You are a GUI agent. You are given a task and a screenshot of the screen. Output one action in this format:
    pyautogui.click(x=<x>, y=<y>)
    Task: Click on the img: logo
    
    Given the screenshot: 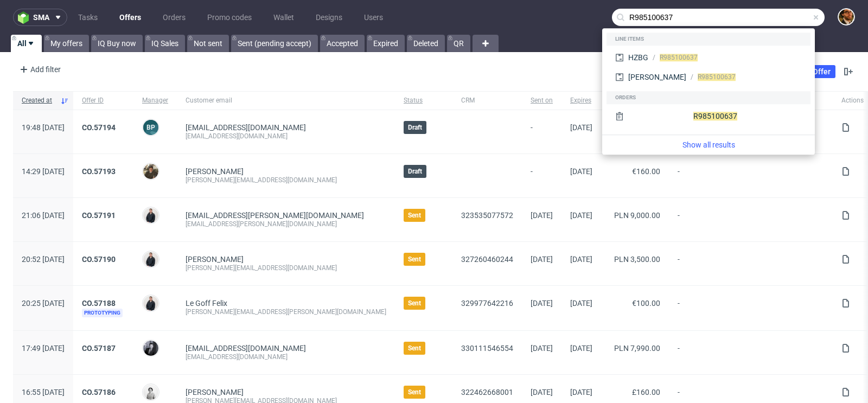 What is the action you would take?
    pyautogui.click(x=26, y=17)
    